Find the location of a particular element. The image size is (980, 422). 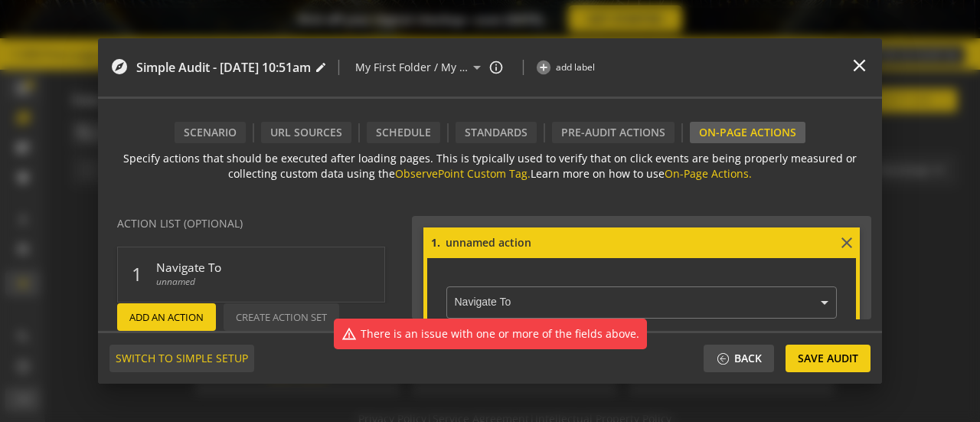

div: Specify actions that should be executed after loading pages. This is typically used to verify tha... is located at coordinates (490, 166).